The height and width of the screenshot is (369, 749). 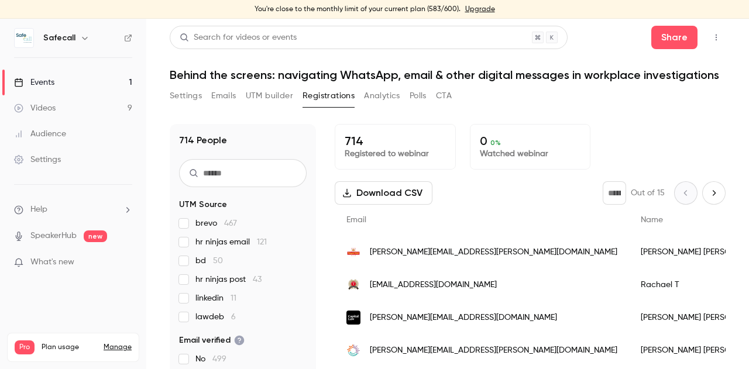 I want to click on span: UTM Source, so click(x=203, y=205).